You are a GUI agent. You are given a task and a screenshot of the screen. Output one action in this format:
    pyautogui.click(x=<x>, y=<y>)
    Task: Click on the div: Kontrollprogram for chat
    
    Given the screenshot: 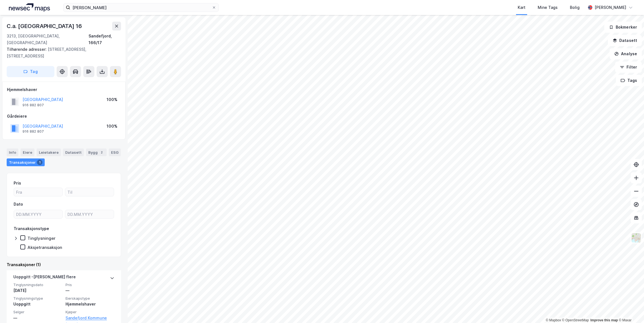 What is the action you would take?
    pyautogui.click(x=630, y=310)
    